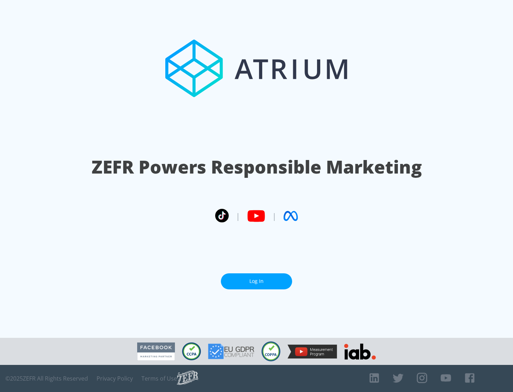 Image resolution: width=513 pixels, height=392 pixels. Describe the element at coordinates (360, 351) in the screenshot. I see `img: IAB` at that location.